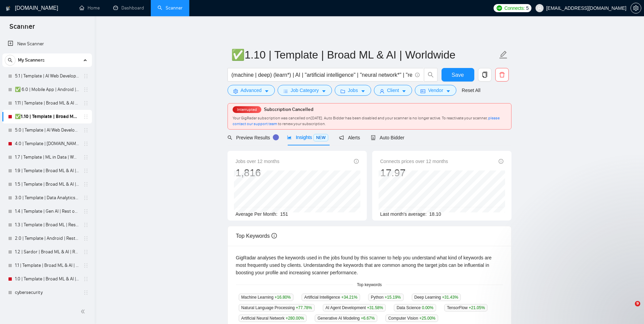 The width and height of the screenshot is (644, 324). What do you see at coordinates (437, 298) in the screenshot?
I see `span: Deep Learning` at bounding box center [437, 298].